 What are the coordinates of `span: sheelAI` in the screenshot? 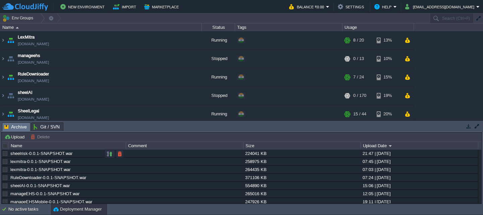 It's located at (25, 93).